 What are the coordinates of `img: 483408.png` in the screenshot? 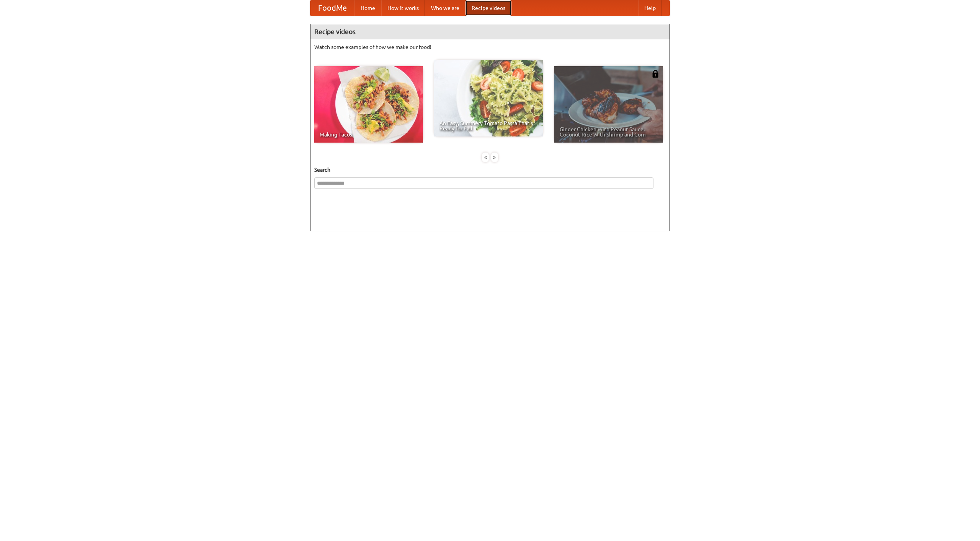 It's located at (655, 74).